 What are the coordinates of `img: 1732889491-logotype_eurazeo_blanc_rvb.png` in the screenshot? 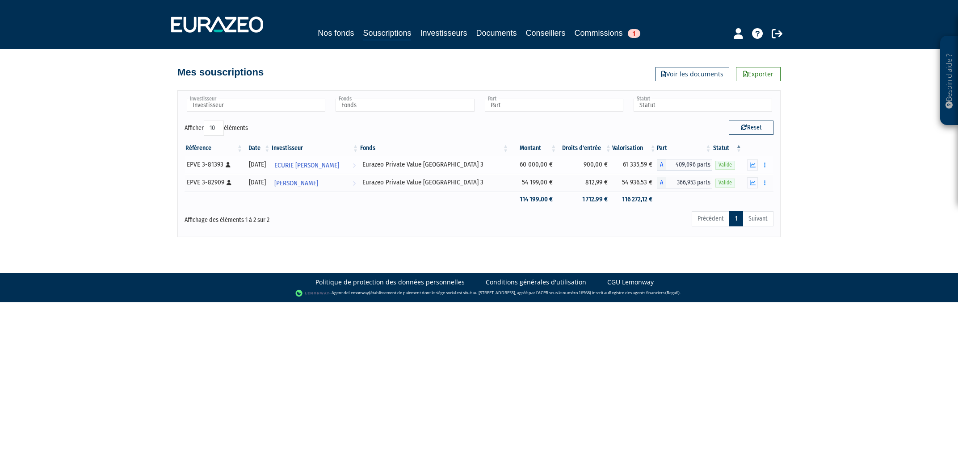 It's located at (217, 25).